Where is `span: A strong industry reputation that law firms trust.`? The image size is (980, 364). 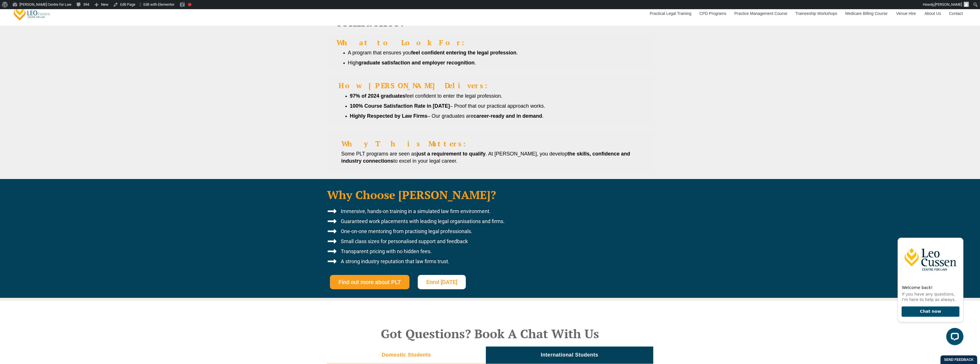
span: A strong industry reputation that law firms trust. is located at coordinates (395, 261).